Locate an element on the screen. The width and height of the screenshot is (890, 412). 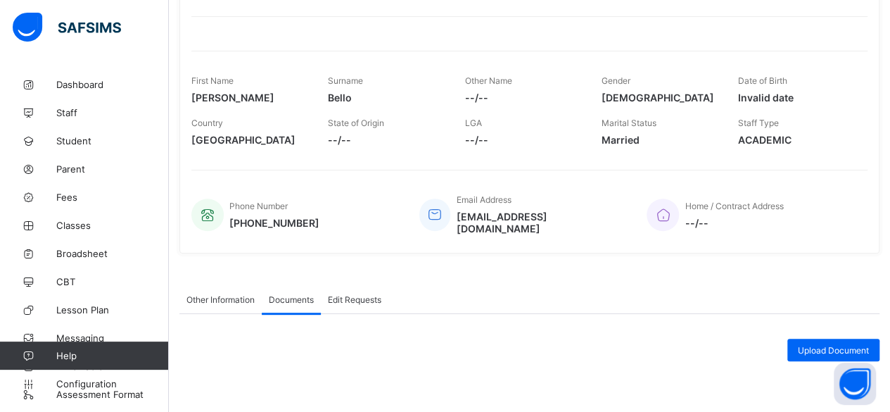
span: Staff Type is located at coordinates (758, 122).